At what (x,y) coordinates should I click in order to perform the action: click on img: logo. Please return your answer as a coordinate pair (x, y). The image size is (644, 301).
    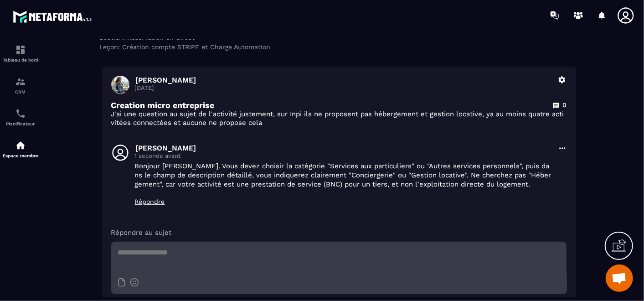
    Looking at the image, I should click on (54, 16).